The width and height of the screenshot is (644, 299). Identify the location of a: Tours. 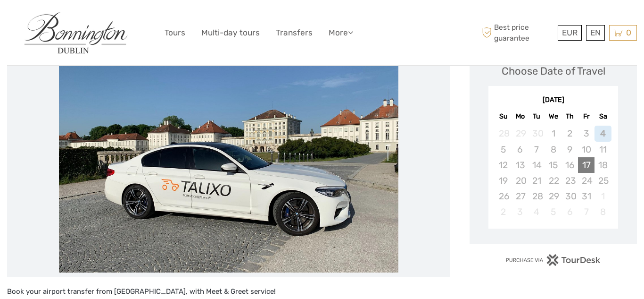
(175, 33).